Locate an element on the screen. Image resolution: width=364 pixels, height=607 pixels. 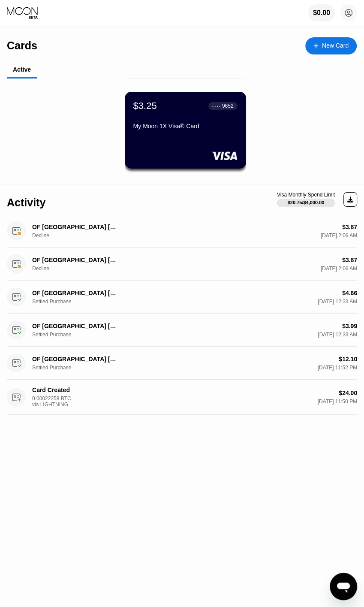
div: Visa Monthly Spend Limit$20.75/$4,000.00 is located at coordinates (306, 199).